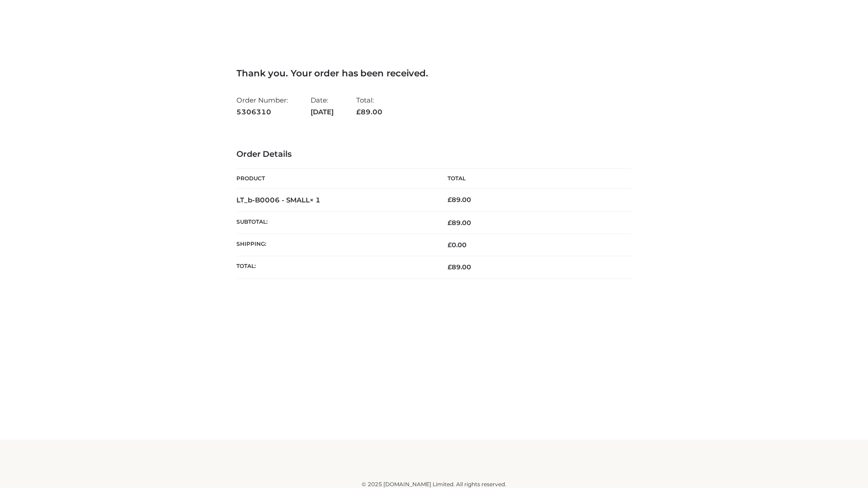 The height and width of the screenshot is (488, 868). What do you see at coordinates (262, 112) in the screenshot?
I see `strong: 5306310` at bounding box center [262, 112].